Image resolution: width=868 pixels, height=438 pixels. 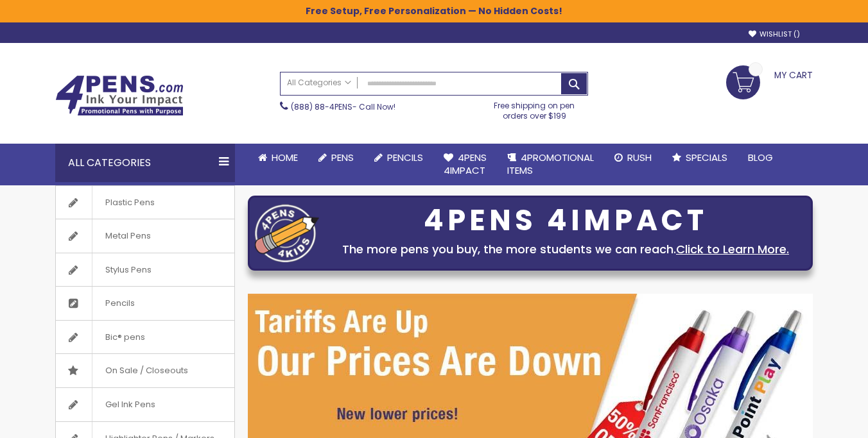 What do you see at coordinates (535, 108) in the screenshot?
I see `div: Free shipping on pen orders over $199` at bounding box center [535, 108].